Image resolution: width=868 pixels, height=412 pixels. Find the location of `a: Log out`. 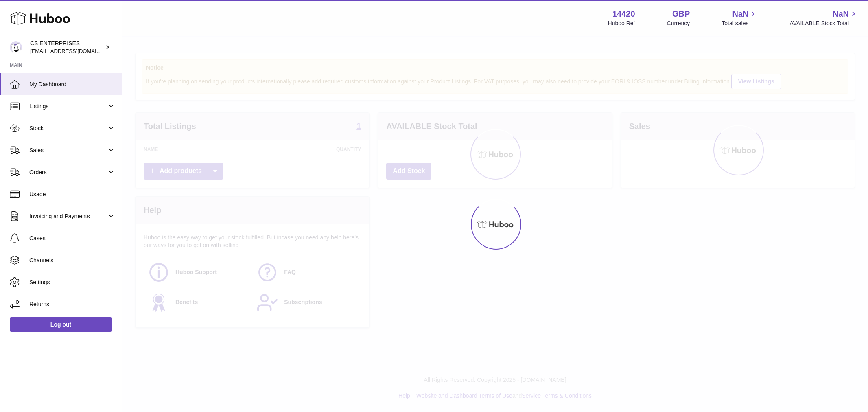

a: Log out is located at coordinates (60, 324).